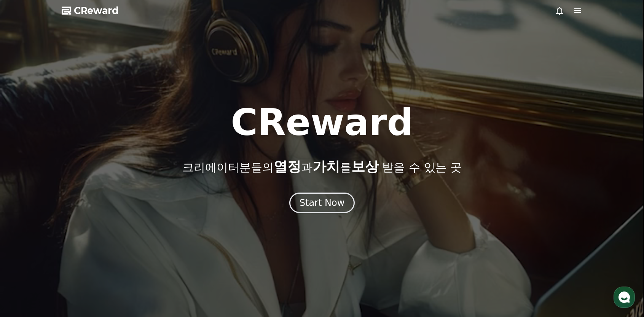 This screenshot has height=317, width=644. Describe the element at coordinates (287, 166) in the screenshot. I see `span: 열정` at that location.